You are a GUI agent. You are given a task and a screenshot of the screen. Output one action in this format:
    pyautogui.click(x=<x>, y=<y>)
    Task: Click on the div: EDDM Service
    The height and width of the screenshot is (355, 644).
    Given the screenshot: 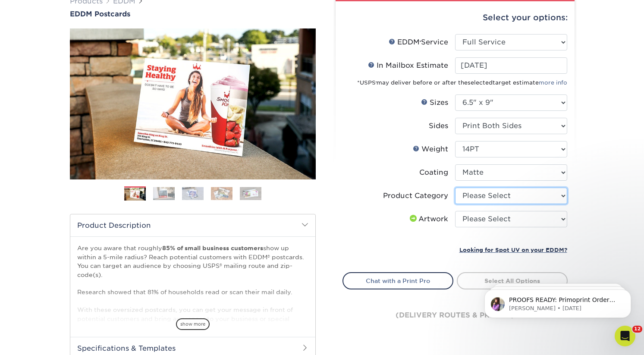 What is the action you would take?
    pyautogui.click(x=419, y=42)
    